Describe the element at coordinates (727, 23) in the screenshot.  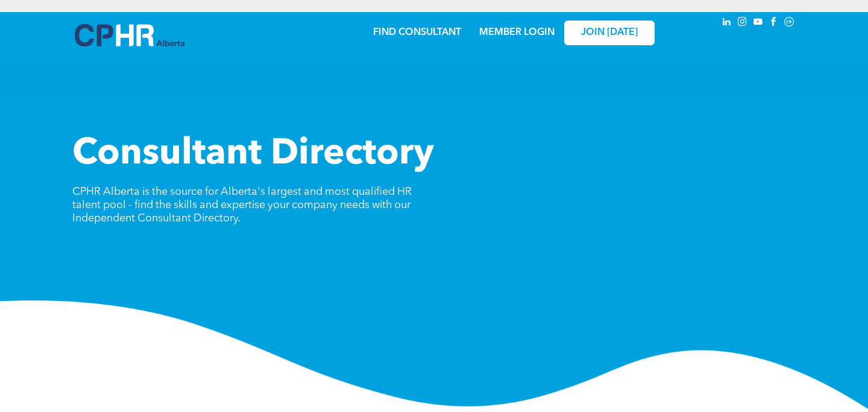
I see `a: linkedin` at that location.